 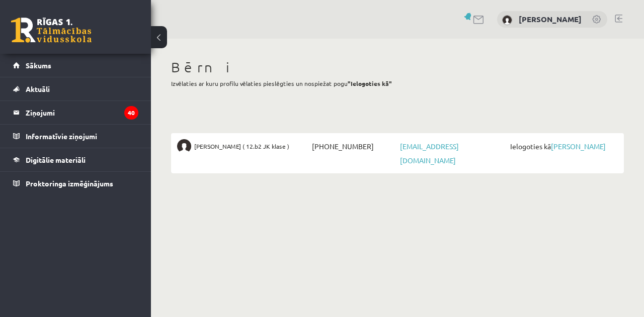 I want to click on a: Rīgas 1. Tālmācības vidusskola, so click(x=52, y=30).